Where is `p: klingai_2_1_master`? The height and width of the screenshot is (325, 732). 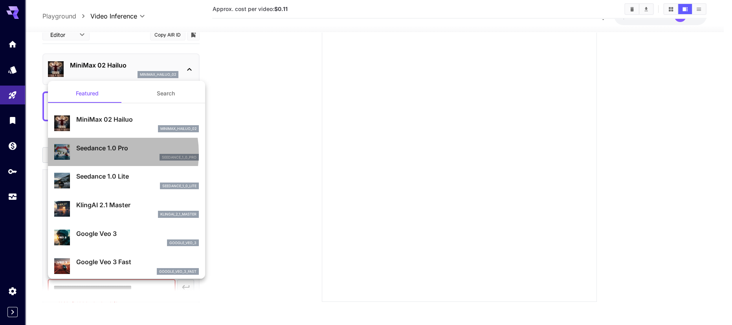 p: klingai_2_1_master is located at coordinates (178, 215).